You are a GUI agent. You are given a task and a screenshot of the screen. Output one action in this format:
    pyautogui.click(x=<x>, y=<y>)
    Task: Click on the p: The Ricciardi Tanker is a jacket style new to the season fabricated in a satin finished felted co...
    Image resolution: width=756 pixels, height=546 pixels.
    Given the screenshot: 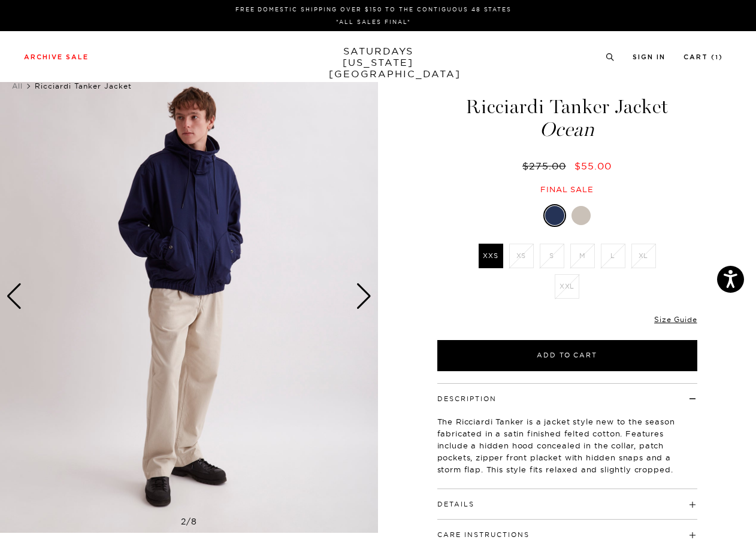 What is the action you would take?
    pyautogui.click(x=567, y=445)
    